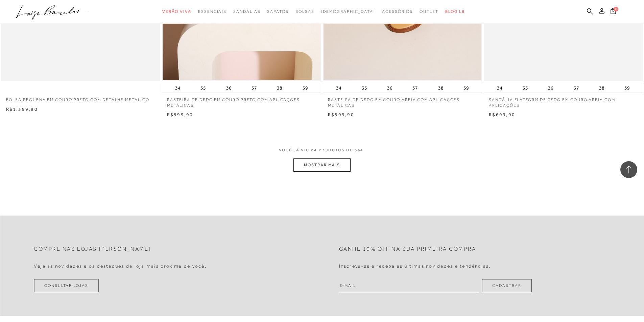  Describe the element at coordinates (402, 101) in the screenshot. I see `a: RASTEIRA DE DEDO EM COURO AREIA COM APLICAÇÕES METÁLICAS` at that location.